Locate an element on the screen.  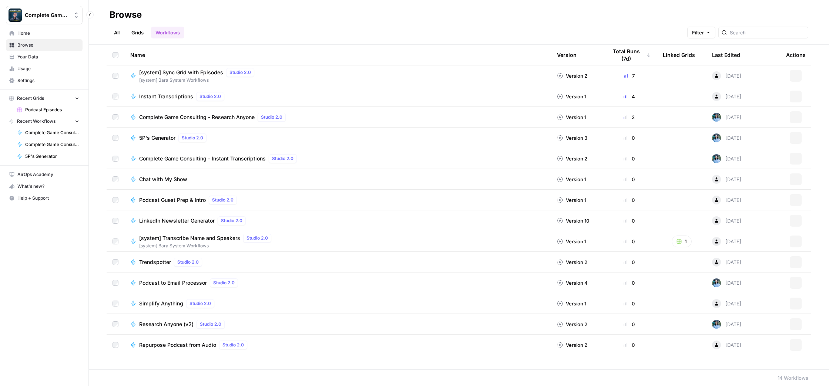
div: 7 is located at coordinates (629, 76).